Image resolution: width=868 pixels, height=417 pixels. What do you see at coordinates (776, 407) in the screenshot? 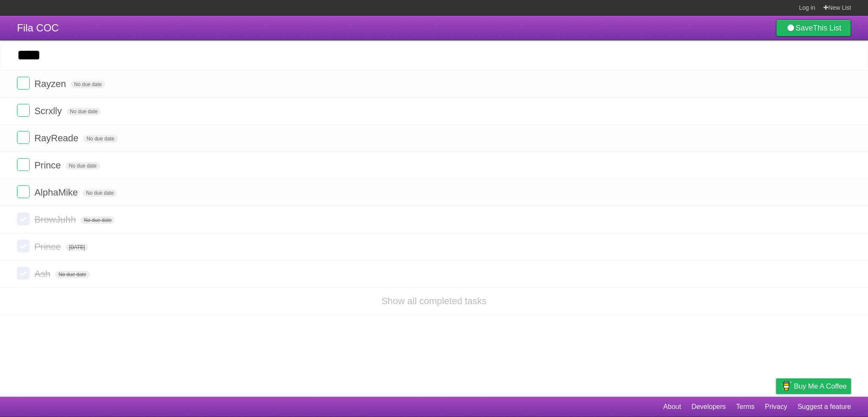
I see `a: Privacy` at bounding box center [776, 407].